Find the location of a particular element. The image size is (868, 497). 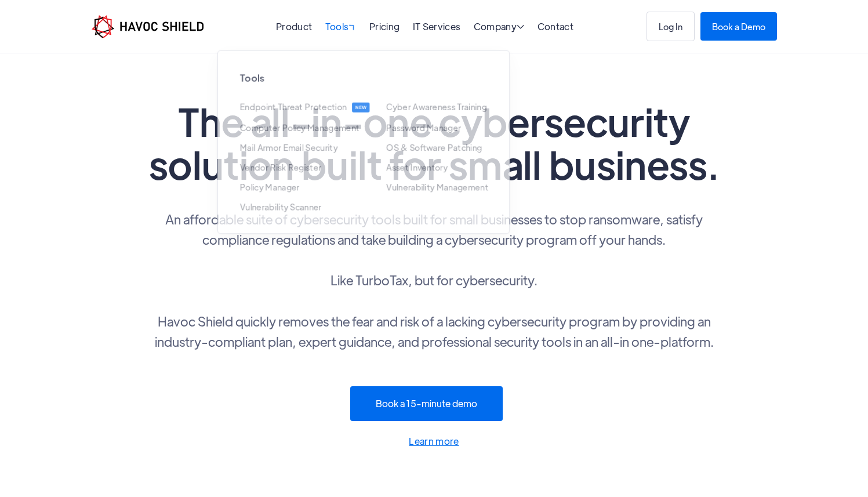

a: Pricing is located at coordinates (385, 26).